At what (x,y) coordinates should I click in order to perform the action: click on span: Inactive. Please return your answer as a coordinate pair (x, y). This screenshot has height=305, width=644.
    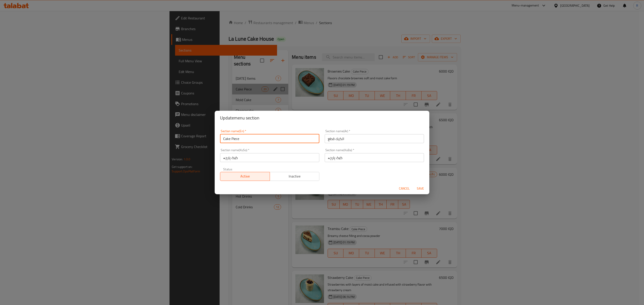
    Looking at the image, I should click on (295, 176).